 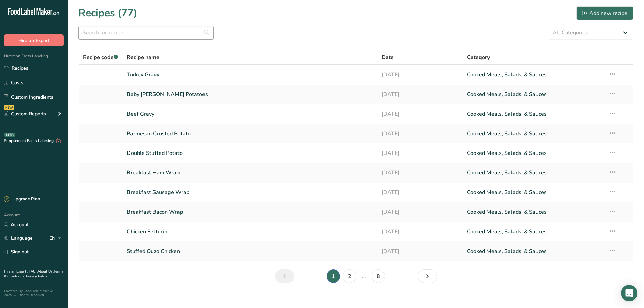 What do you see at coordinates (250, 251) in the screenshot?
I see `a: Stuffed Ouzo Chicken` at bounding box center [250, 251].